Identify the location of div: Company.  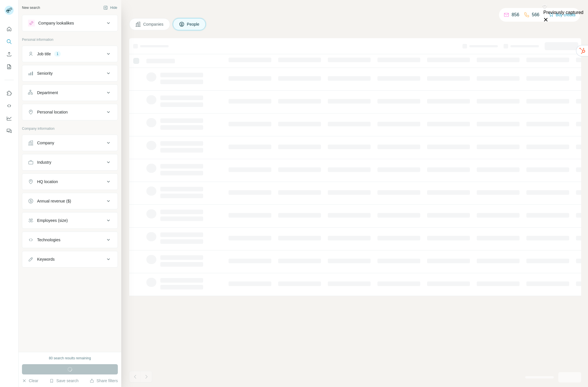
(46, 143).